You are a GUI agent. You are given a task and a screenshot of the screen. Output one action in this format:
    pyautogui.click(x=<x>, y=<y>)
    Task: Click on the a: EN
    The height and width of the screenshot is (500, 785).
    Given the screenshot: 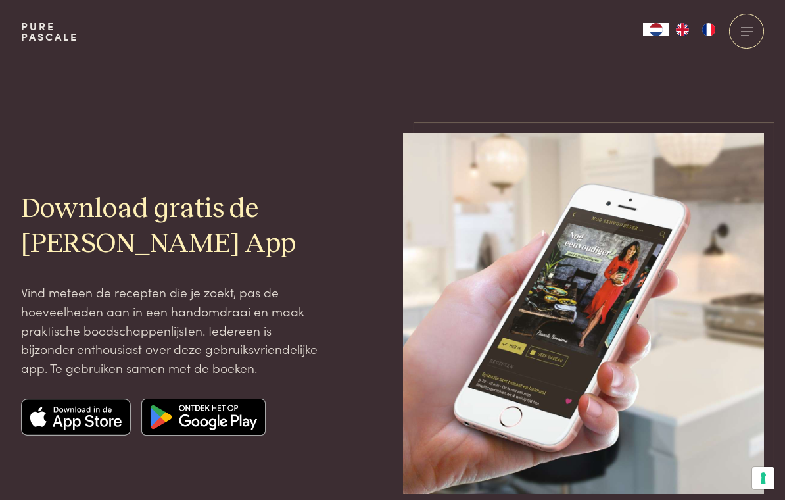 What is the action you would take?
    pyautogui.click(x=683, y=30)
    